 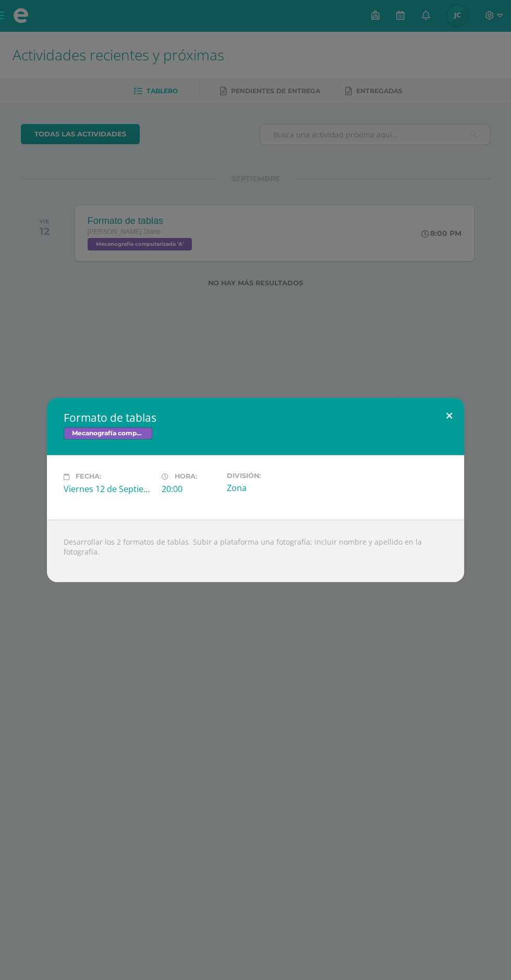 What do you see at coordinates (255, 551) in the screenshot?
I see `div: Desarrollar los 2 formatos de tablas. Subir a plataforma una fotografía; incluir nombre y apellid...` at bounding box center [255, 551].